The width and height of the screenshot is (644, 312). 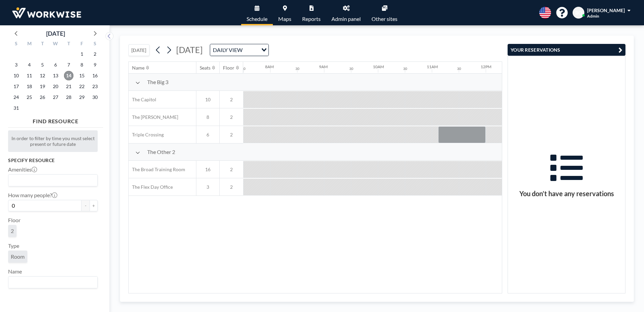 What do you see at coordinates (433, 66) in the screenshot?
I see `div: 11AM` at bounding box center [433, 66].